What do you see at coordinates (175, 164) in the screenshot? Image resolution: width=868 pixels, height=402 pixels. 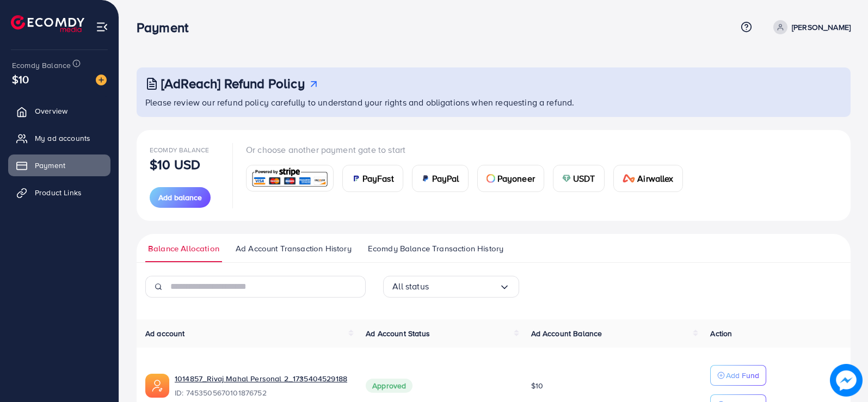 I see `p: $10 USD` at bounding box center [175, 164].